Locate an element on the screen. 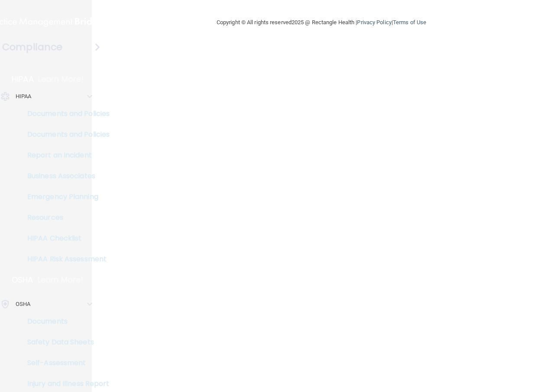 Image resolution: width=551 pixels, height=392 pixels. p: HIPAA Checklist is located at coordinates (65, 239).